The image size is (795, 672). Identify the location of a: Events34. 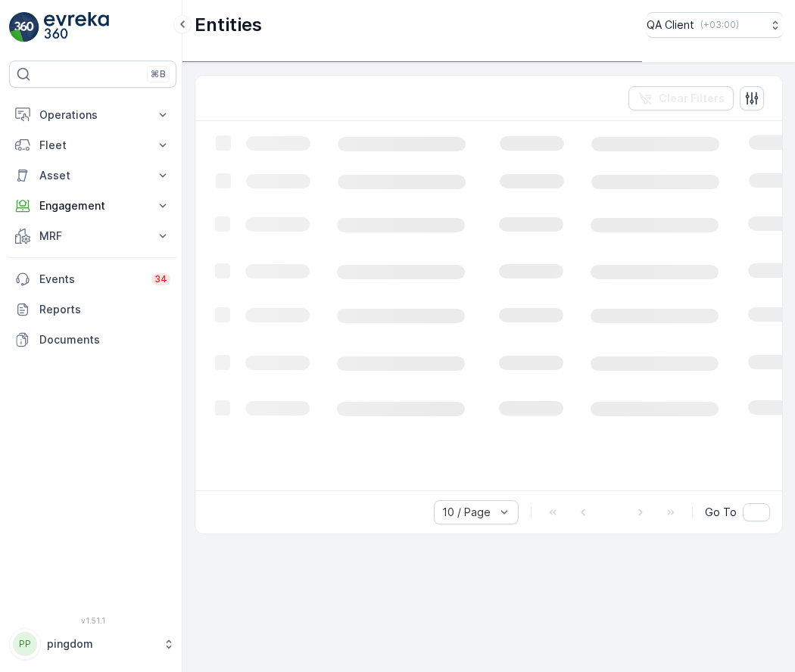
(92, 279).